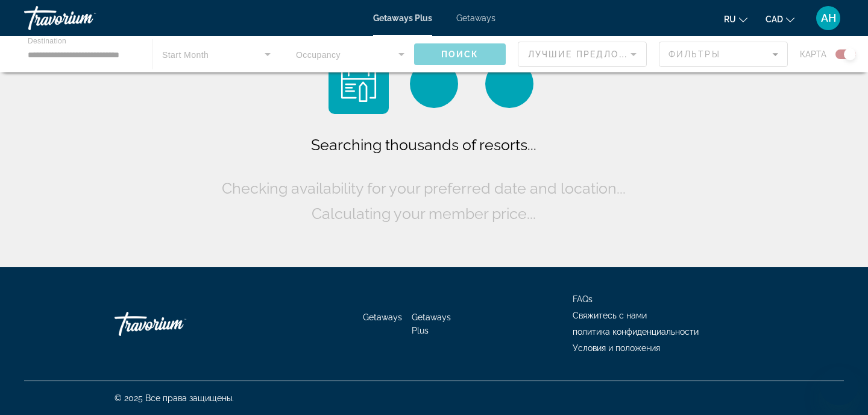 The width and height of the screenshot is (868, 415). What do you see at coordinates (424, 214) in the screenshot?
I see `span: Calculating your member price...` at bounding box center [424, 214].